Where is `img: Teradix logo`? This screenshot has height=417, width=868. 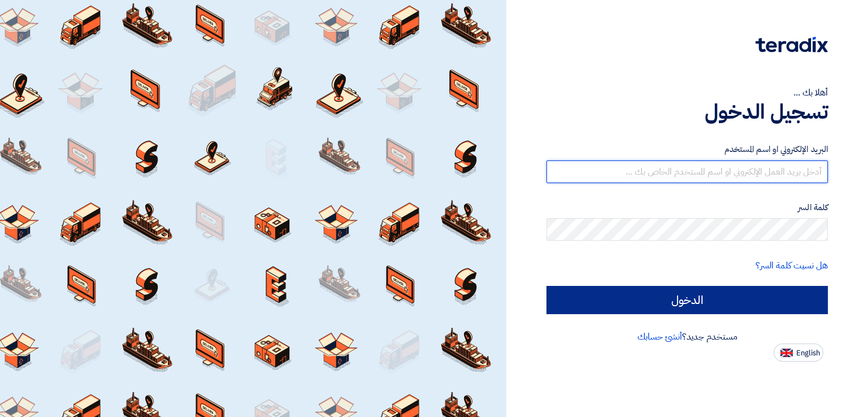 img: Teradix logo is located at coordinates (792, 44).